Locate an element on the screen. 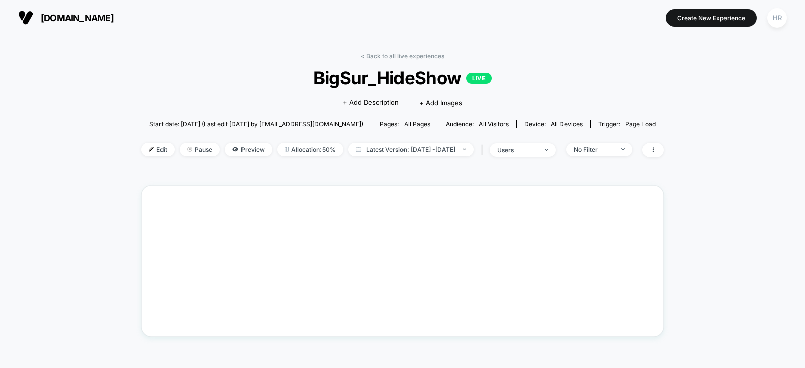 The height and width of the screenshot is (368, 805). span: Allocation: 50% is located at coordinates (310, 149).